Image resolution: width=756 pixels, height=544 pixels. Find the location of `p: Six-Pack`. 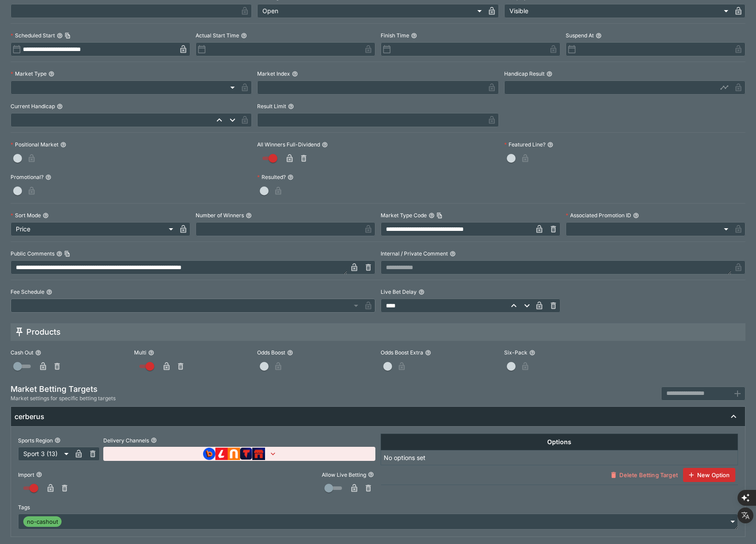

p: Six-Pack is located at coordinates (515, 352).